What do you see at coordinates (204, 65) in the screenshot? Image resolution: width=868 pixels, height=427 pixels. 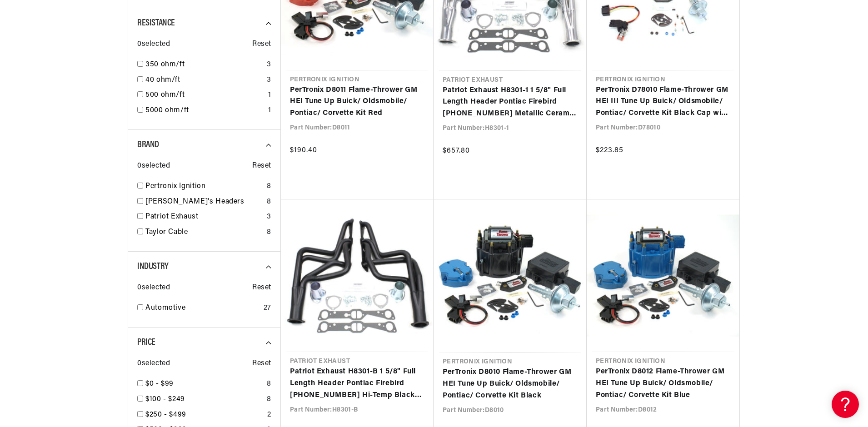 I see `a: 350 ohm/ft` at bounding box center [204, 65].